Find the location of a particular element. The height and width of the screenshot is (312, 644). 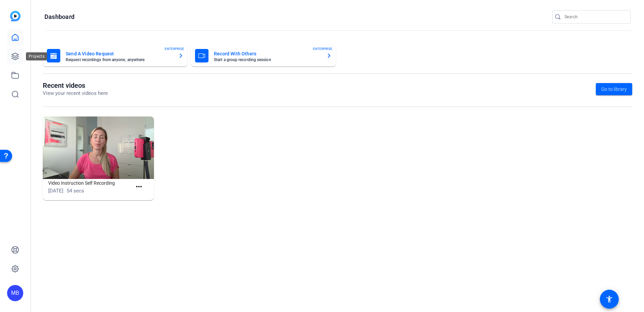

button: Send A Video RequestRequest recordings from anyone, anywhereENTERPRISE is located at coordinates (115, 56).